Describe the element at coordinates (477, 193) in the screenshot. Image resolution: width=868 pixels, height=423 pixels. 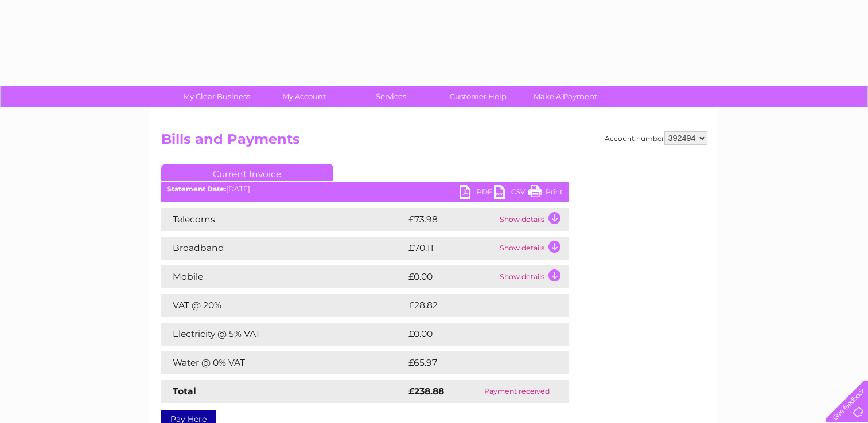
I see `a: PDF` at that location.